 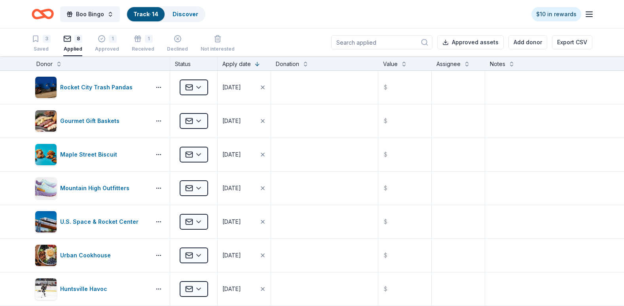 I want to click on a: $10 in rewards, so click(x=557, y=14).